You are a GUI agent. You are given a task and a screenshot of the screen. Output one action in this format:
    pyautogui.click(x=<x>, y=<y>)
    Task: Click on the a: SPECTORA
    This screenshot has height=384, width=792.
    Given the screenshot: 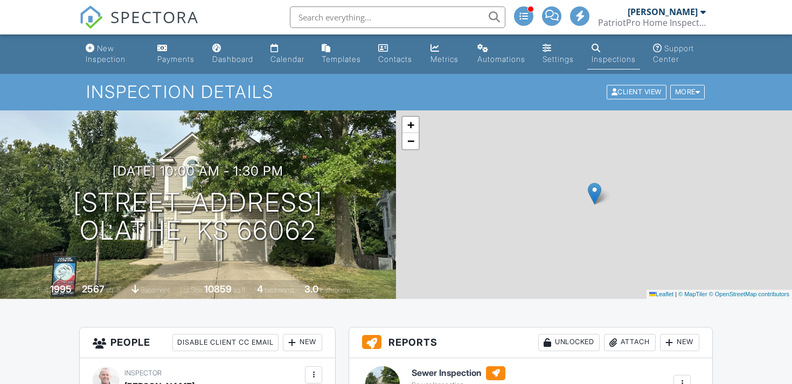 What is the action you would take?
    pyautogui.click(x=139, y=26)
    